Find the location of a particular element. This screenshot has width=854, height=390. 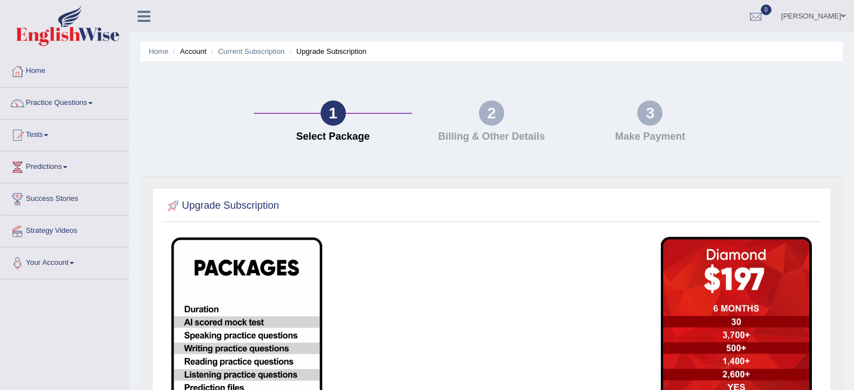

div: 2 is located at coordinates (492, 113).